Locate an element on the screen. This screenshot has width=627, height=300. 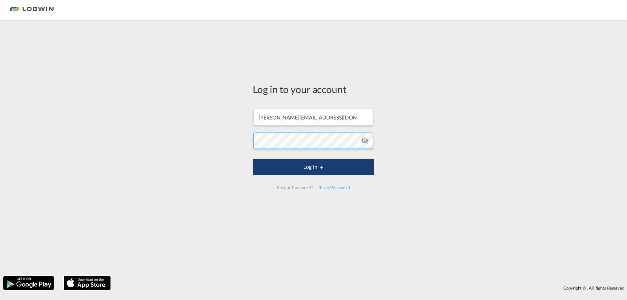
input: Enter email/phone number is located at coordinates (313, 117).